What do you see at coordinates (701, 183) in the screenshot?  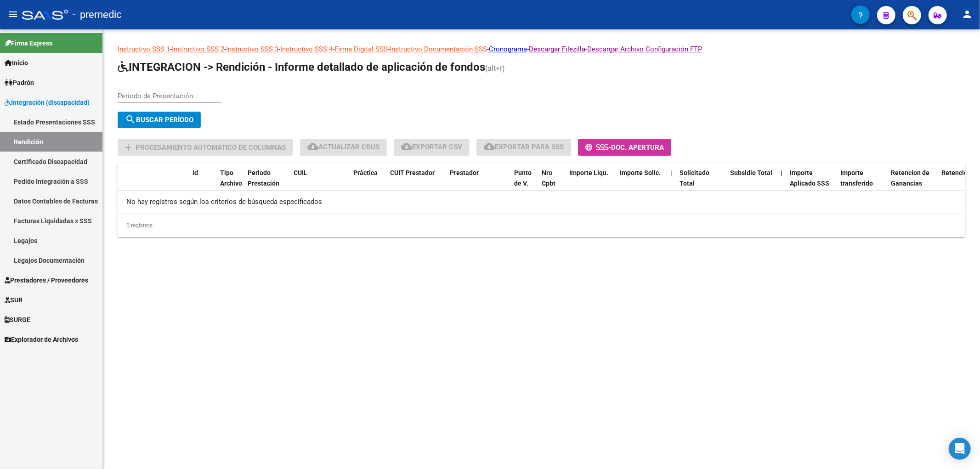 I see `datatable-header-cell: Solicitado Total` at bounding box center [701, 183].